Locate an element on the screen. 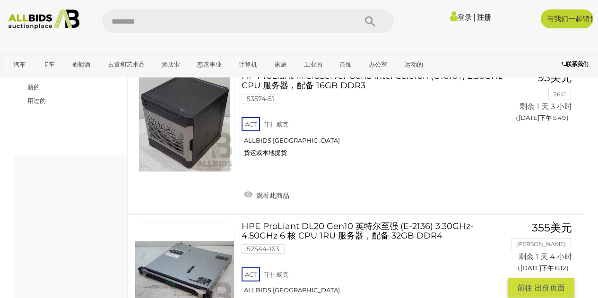  font: 355美元 is located at coordinates (552, 228).